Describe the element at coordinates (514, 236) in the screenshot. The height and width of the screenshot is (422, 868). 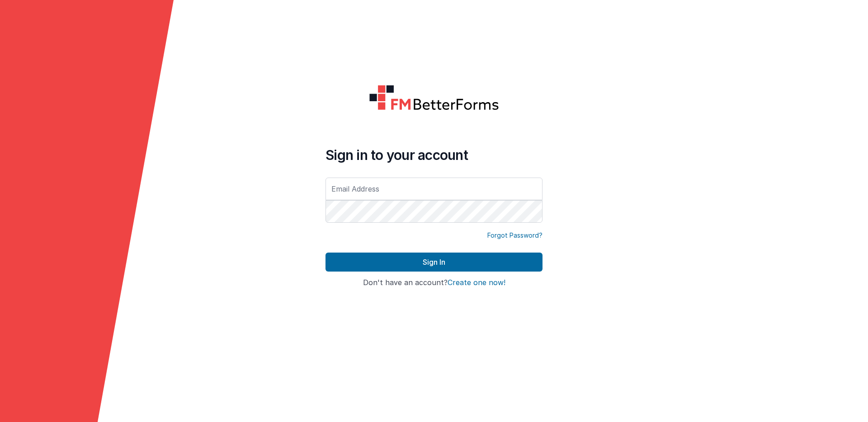
I see `a: Forgot Password?` at that location.